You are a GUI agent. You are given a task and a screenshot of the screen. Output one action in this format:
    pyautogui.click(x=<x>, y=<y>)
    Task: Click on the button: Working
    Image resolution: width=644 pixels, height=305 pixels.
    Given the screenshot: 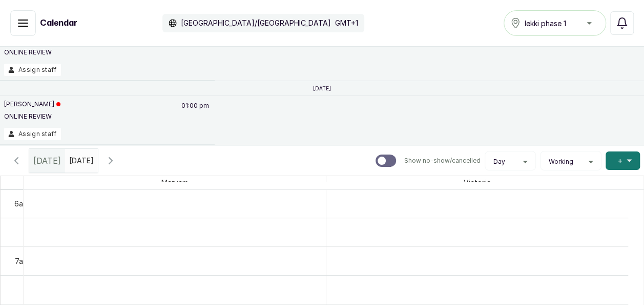 What is the action you would take?
    pyautogui.click(x=571, y=162)
    